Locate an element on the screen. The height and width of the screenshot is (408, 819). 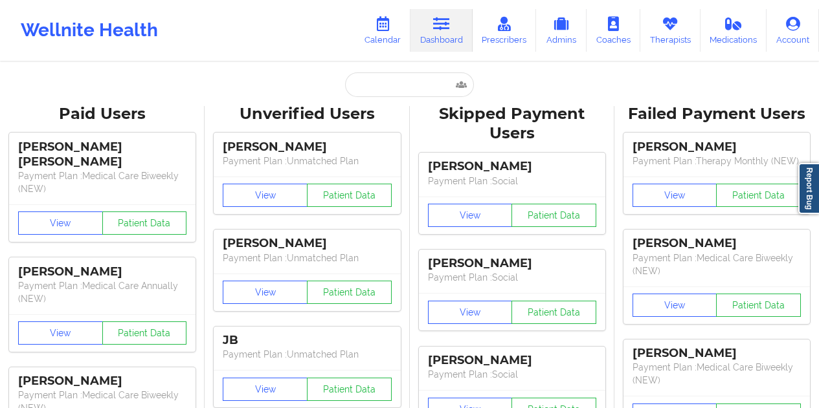
p: Payment Plan : Therapy Monthly (NEW) is located at coordinates (716, 161).